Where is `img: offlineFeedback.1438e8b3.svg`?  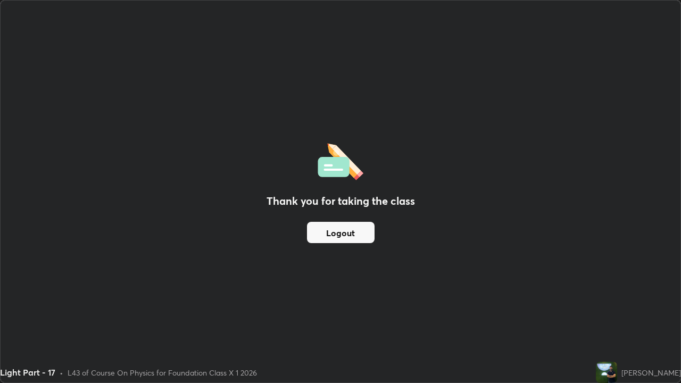
img: offlineFeedback.1438e8b3.svg is located at coordinates (340, 160).